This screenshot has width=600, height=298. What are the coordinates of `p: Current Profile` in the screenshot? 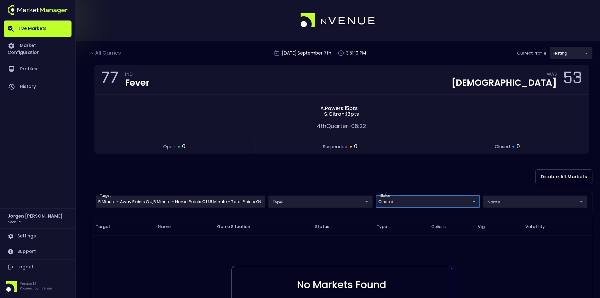 It's located at (532, 53).